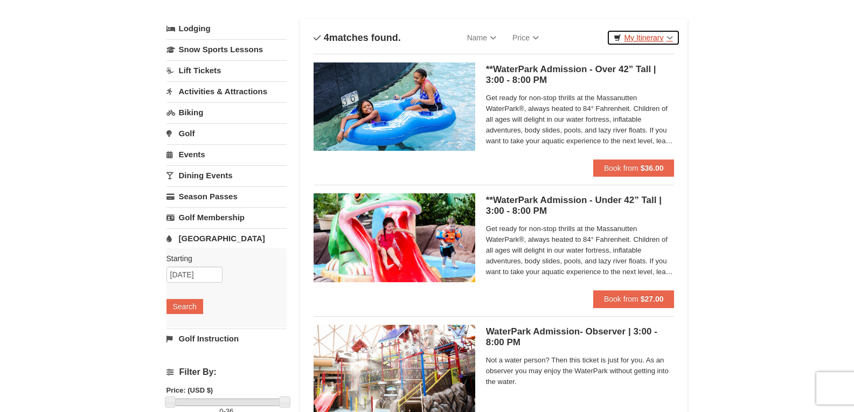 The image size is (854, 412). I want to click on strong: $36.00, so click(652, 168).